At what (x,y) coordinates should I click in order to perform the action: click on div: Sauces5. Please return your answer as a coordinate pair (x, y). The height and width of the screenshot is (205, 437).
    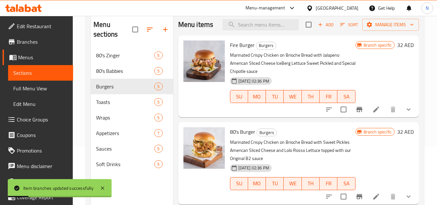
    Looking at the image, I should click on (132, 149).